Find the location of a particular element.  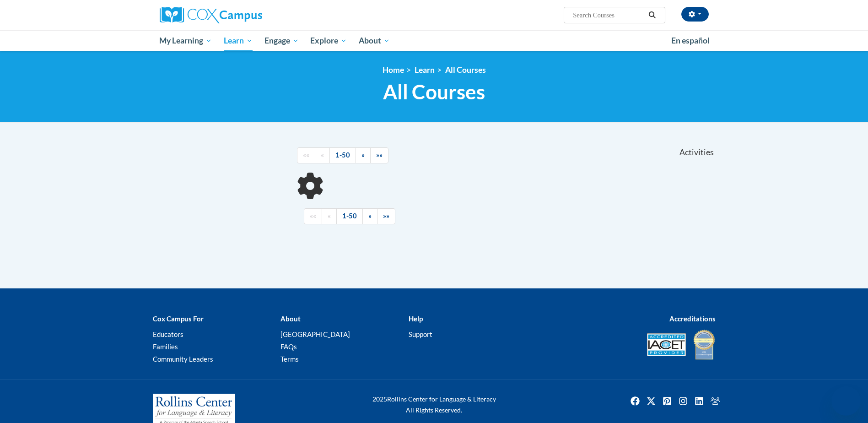

img: Facebook group icon is located at coordinates (715, 400).